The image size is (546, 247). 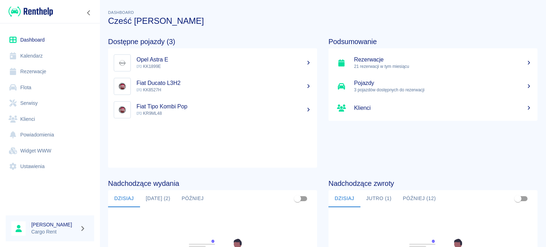 I want to click on a: Rezerwacje21 rezerwacji w tym miesiącu, so click(x=433, y=63).